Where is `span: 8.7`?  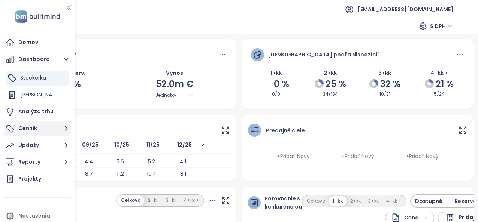 span: 8.7 is located at coordinates (89, 174).